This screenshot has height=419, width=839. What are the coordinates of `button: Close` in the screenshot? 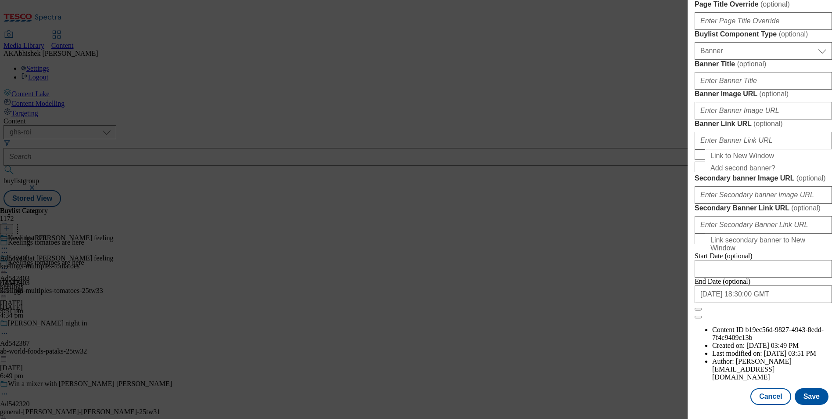 It's located at (698, 309).